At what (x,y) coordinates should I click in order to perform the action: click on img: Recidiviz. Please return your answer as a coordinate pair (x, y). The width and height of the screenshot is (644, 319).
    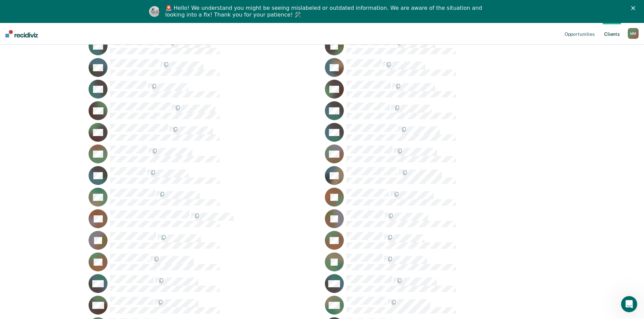
    Looking at the image, I should click on (22, 34).